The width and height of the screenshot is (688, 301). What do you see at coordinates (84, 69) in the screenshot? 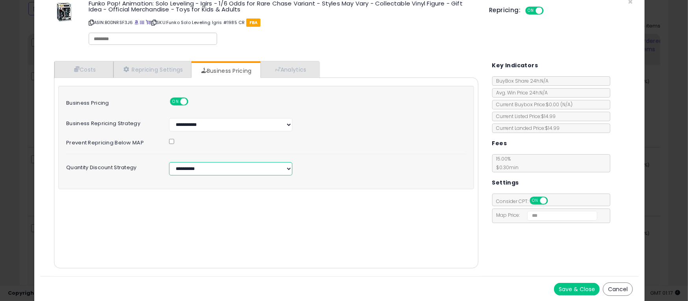
I see `a: Costs` at bounding box center [84, 69].